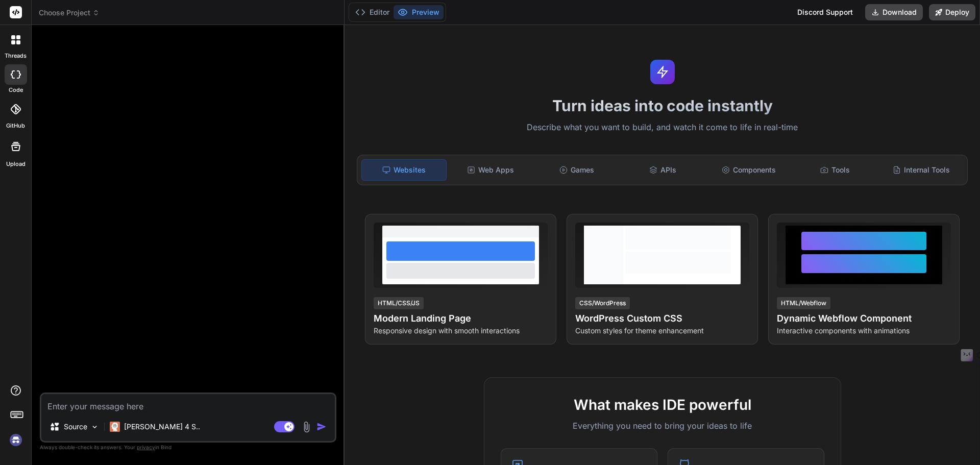 This screenshot has width=980, height=465. Describe the element at coordinates (399, 303) in the screenshot. I see `div: HTML/CSS/JS` at that location.